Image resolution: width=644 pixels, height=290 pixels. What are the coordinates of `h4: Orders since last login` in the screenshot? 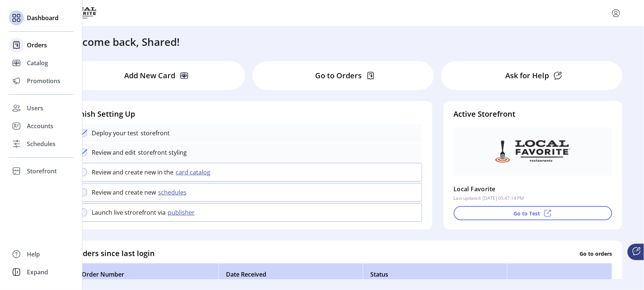 It's located at (114, 254).